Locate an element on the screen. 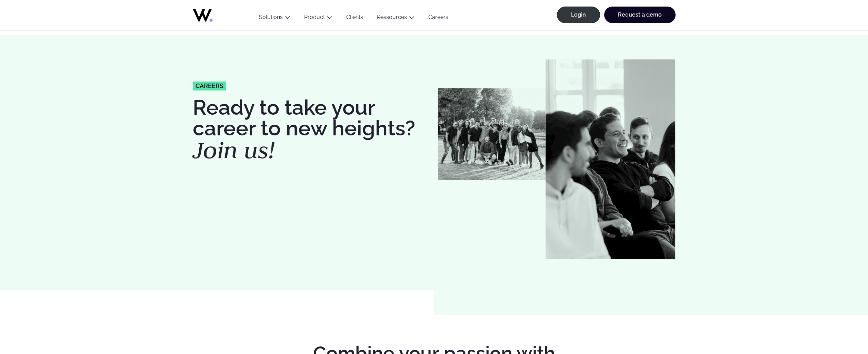 The width and height of the screenshot is (868, 354). a: Careers is located at coordinates (438, 19).